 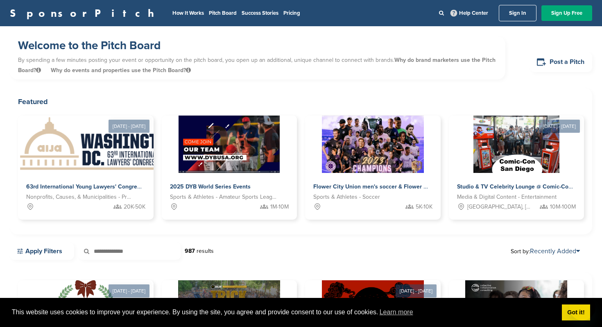 What do you see at coordinates (283, 312) in the screenshot?
I see `span: This website uses cookies to improve your experience. By using the site, you agree and provide co...` at bounding box center [283, 312].